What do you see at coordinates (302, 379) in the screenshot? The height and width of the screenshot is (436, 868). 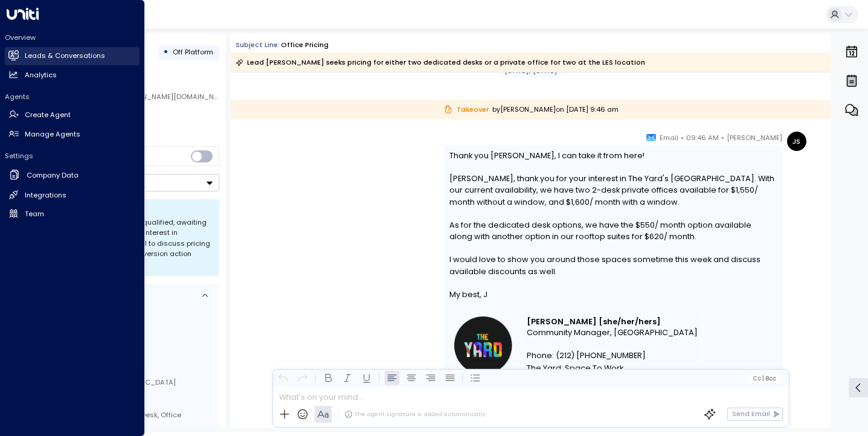 I see `button: Redo` at bounding box center [302, 379].